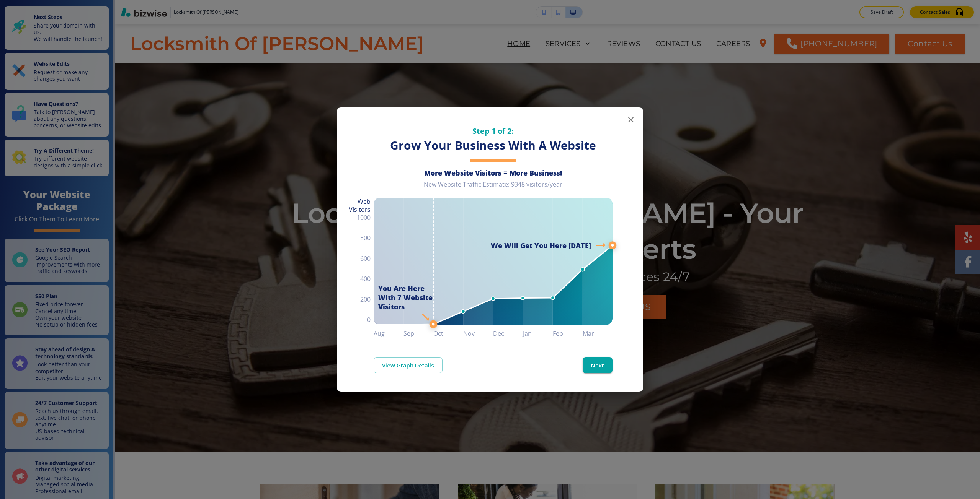  I want to click on h6: Jan, so click(538, 334).